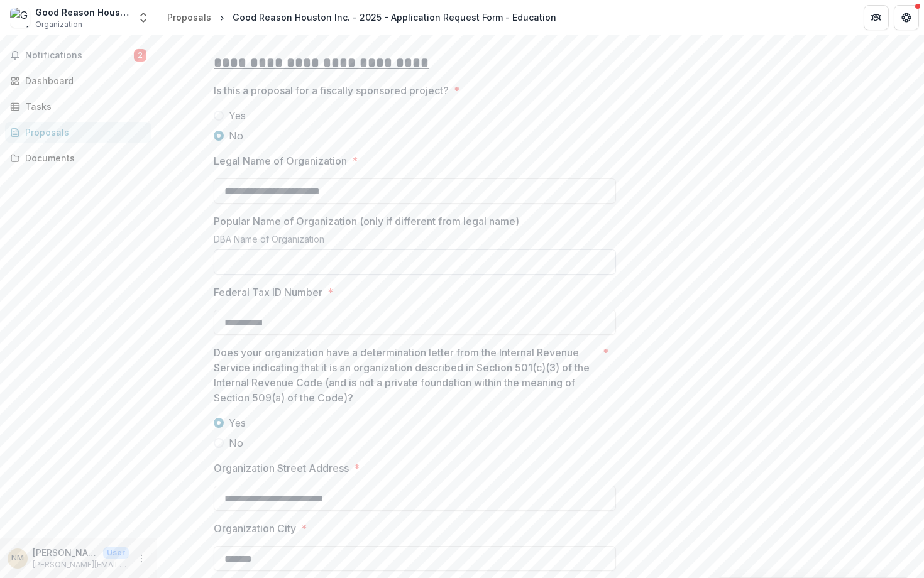  Describe the element at coordinates (116, 553) in the screenshot. I see `p: User` at that location.